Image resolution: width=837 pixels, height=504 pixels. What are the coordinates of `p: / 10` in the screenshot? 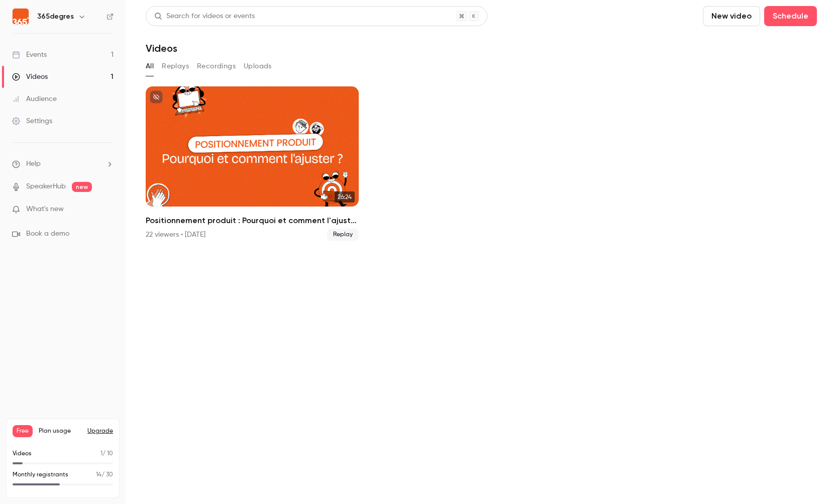 It's located at (106, 453).